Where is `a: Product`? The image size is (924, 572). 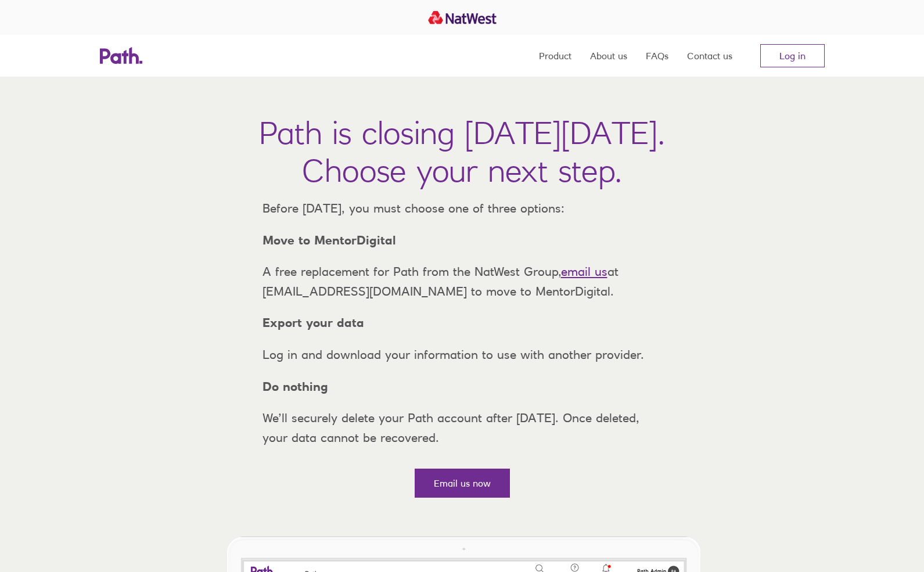 a: Product is located at coordinates (555, 56).